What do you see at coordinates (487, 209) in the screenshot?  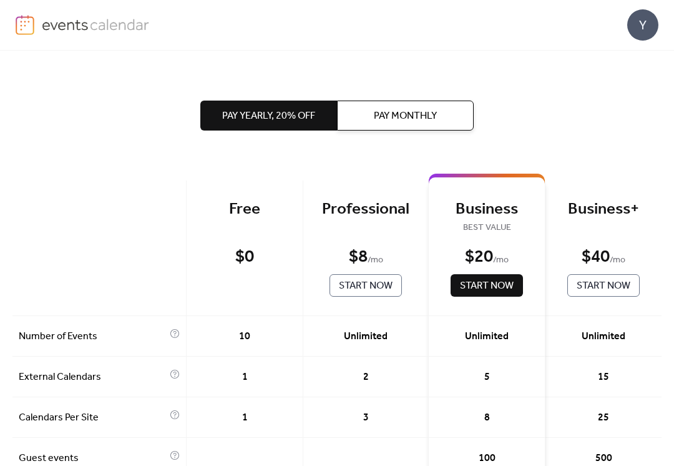 I see `div: Business` at bounding box center [487, 209].